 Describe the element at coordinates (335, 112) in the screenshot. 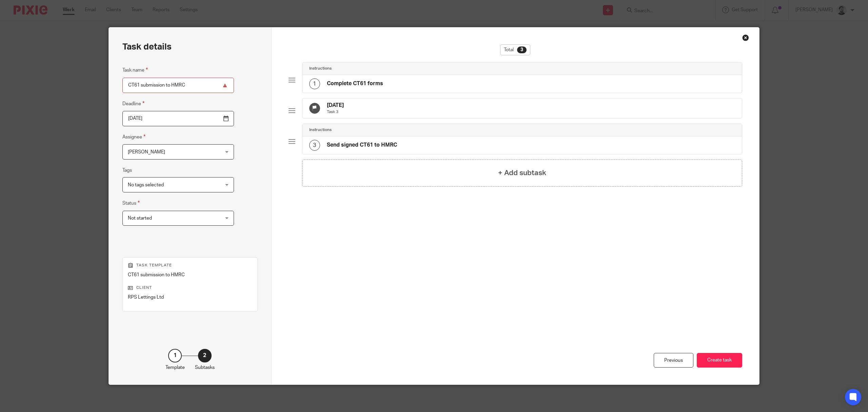

I see `p: Task 3` at that location.